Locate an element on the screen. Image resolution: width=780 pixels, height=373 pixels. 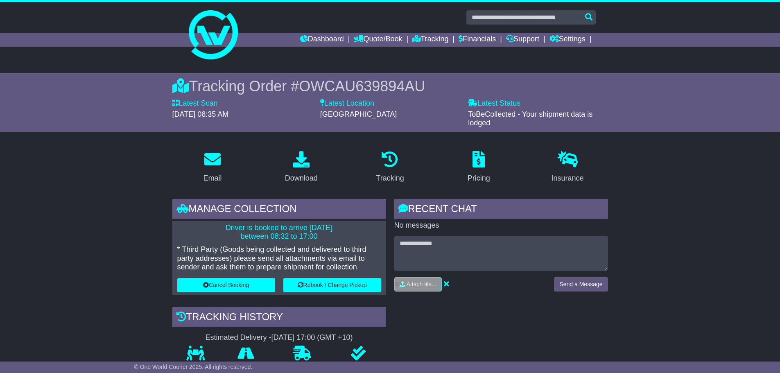
div: Email is located at coordinates (212, 178).